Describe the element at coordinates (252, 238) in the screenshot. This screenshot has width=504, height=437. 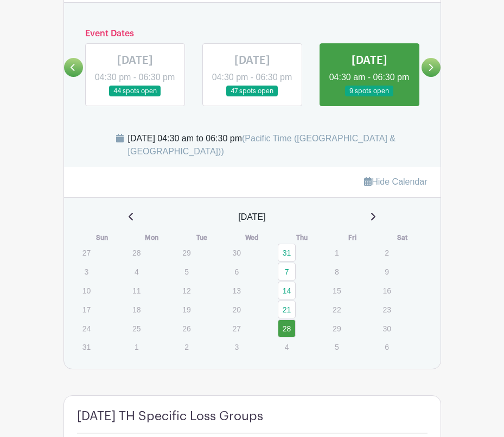
I see `th: Wed` at that location.